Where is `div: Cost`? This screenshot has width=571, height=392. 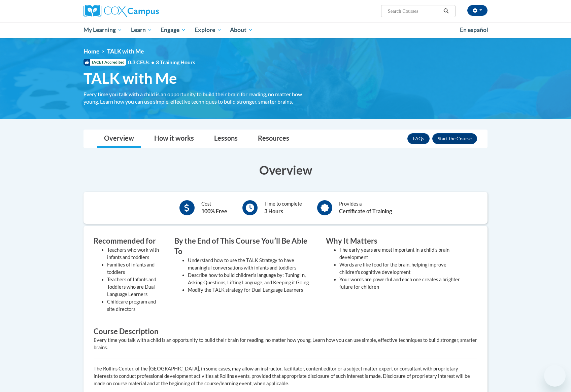
div: Cost is located at coordinates (214, 208).